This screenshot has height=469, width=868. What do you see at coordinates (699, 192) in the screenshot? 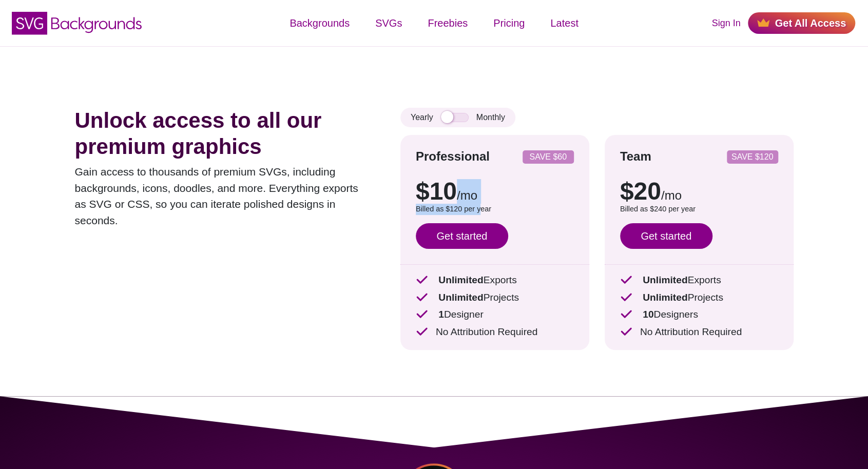
I see `p: $20` at bounding box center [699, 192].